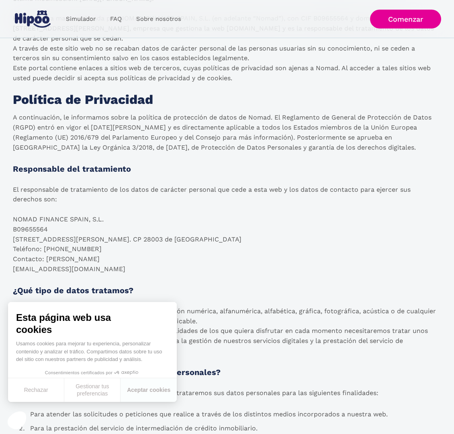 The height and width of the screenshot is (434, 454). What do you see at coordinates (227, 49) in the screenshot?
I see `p: Hipoo es una marca utilizada por NOMAD FINANCE SPAIN, S.L. (en adelante “Nomad”), con CIF B096555...` at bounding box center [227, 49].